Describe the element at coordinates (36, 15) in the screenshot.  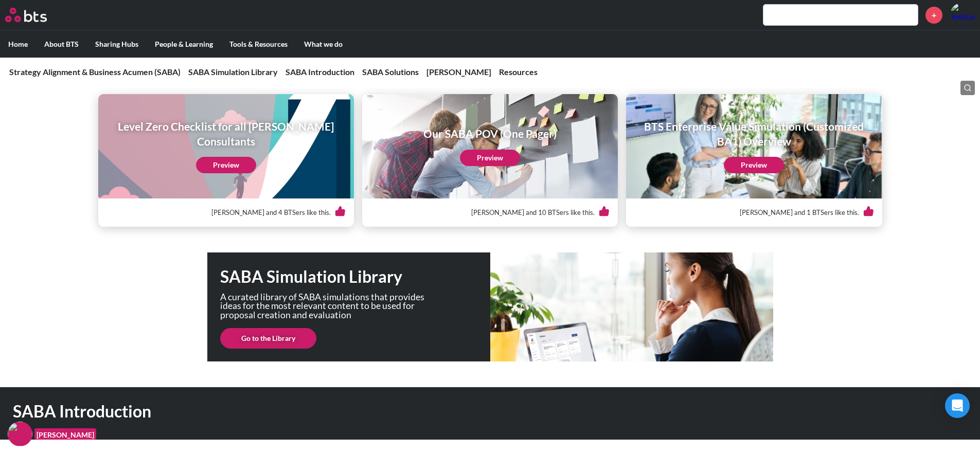
I see `a: Go home` at that location.